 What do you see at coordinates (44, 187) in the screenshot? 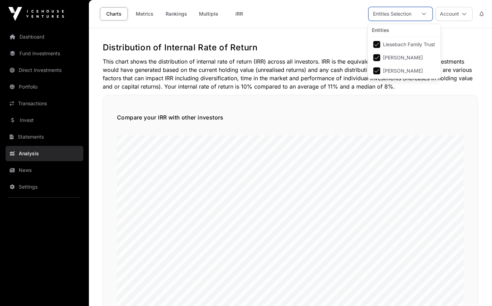
I see `a: Settings` at bounding box center [44, 187].